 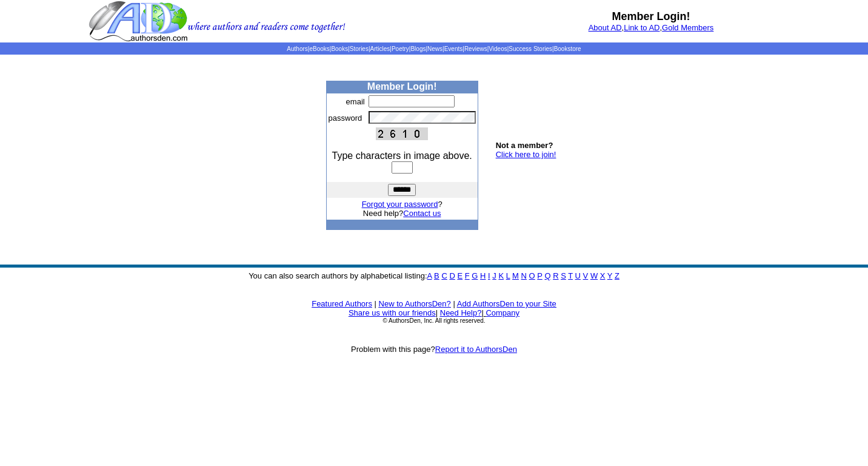 What do you see at coordinates (508, 275) in the screenshot?
I see `a: L` at bounding box center [508, 275].